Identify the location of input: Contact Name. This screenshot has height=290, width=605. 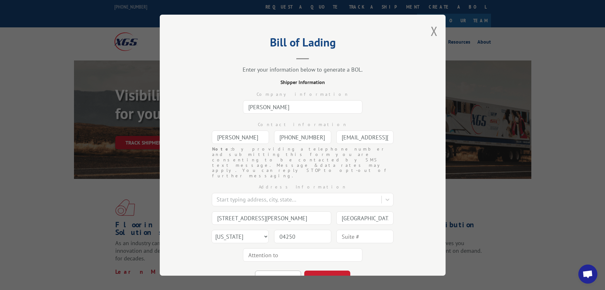
(241, 137).